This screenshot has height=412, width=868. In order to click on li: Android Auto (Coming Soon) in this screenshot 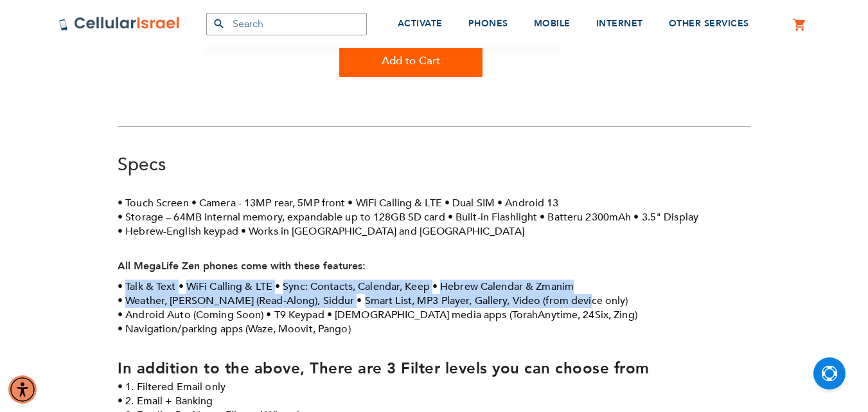, I will do `click(190, 315)`.